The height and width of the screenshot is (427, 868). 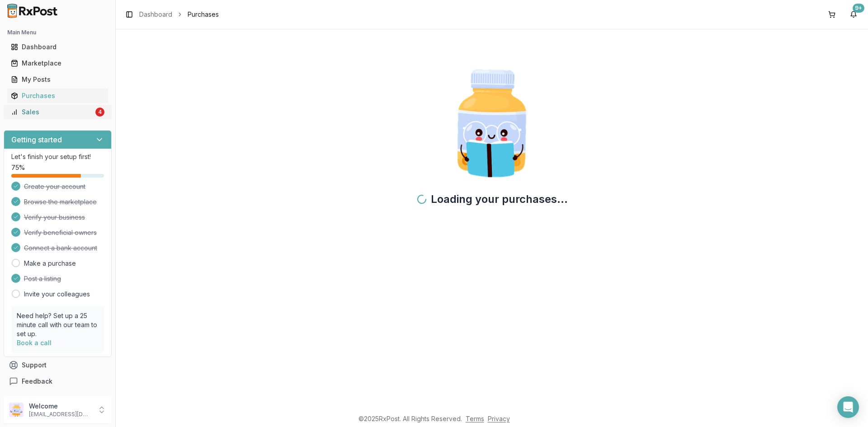 I want to click on span: 75 %, so click(x=18, y=168).